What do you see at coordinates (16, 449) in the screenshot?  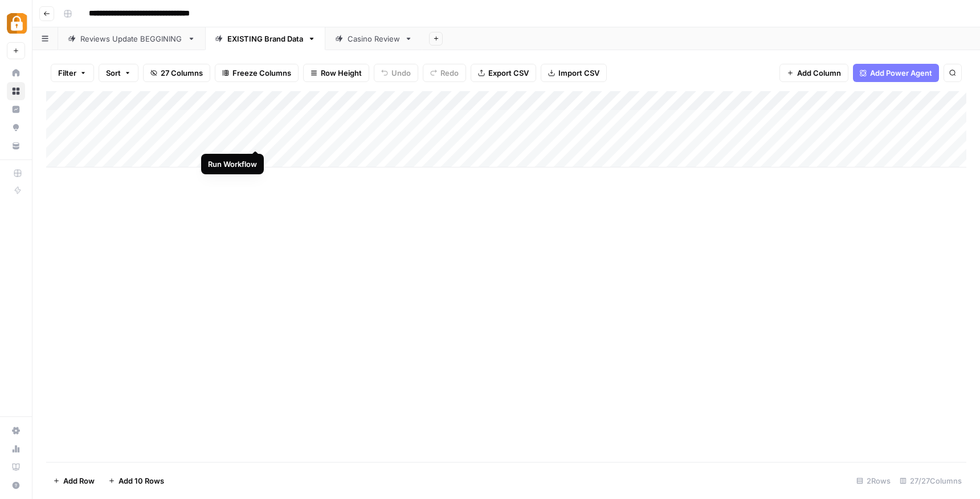 I see `a: Usage` at bounding box center [16, 449].